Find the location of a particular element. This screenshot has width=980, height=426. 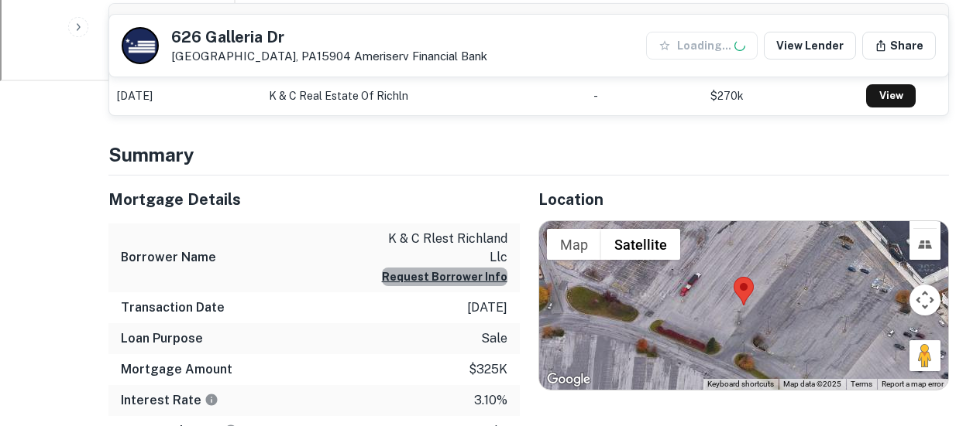

div: Chat Widget is located at coordinates (941, 290).